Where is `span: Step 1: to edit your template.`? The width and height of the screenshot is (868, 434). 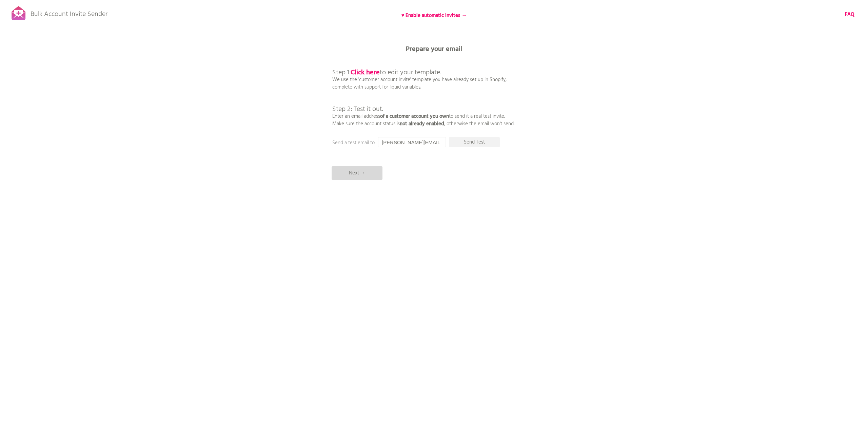
span: Step 1: to edit your template. is located at coordinates (387, 72).